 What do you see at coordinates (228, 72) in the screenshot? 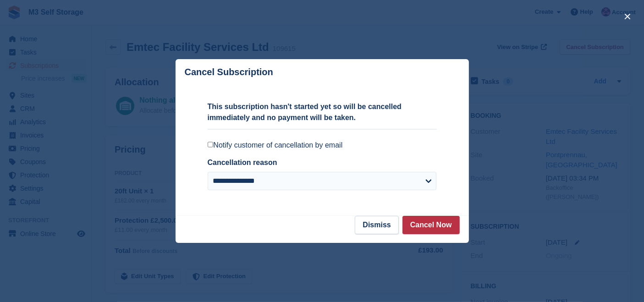
I see `p: Cancel Subscription` at bounding box center [228, 72].